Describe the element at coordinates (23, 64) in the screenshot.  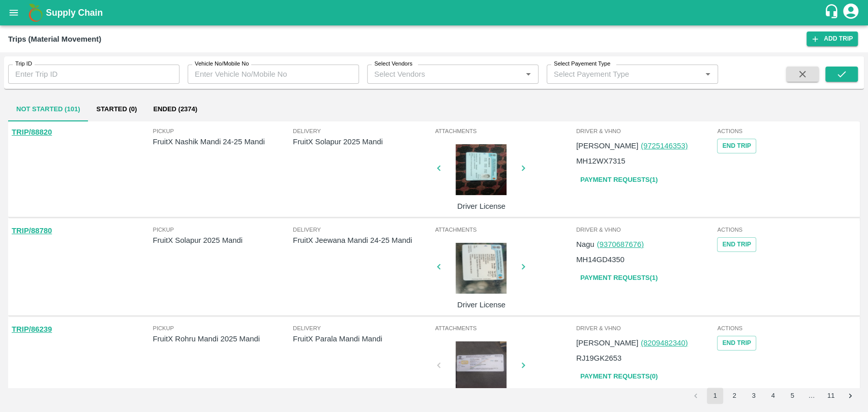
I see `label: Trip ID` at that location.